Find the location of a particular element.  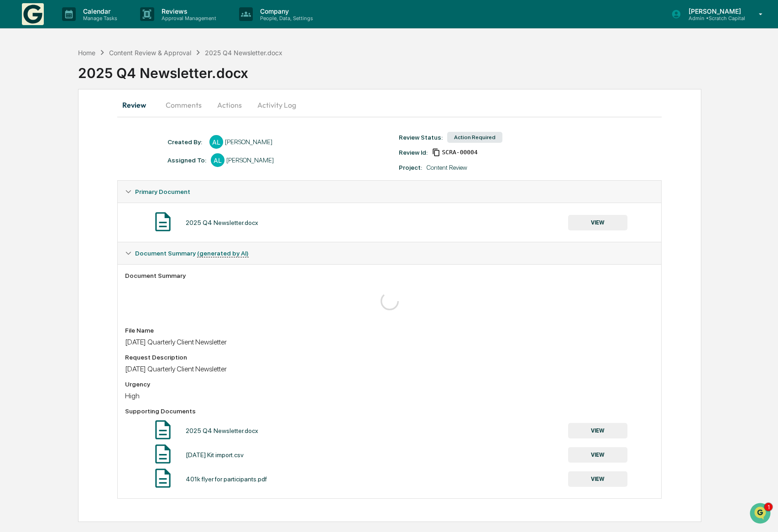

div: High is located at coordinates (390, 396).